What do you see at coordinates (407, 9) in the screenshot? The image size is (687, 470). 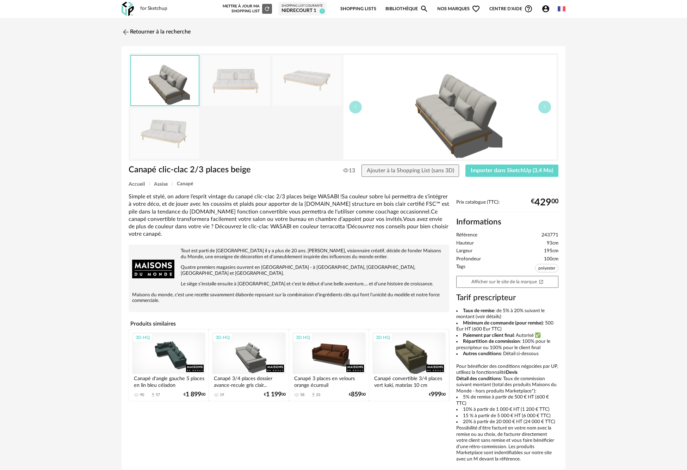 I see `a: BibliothèqueMagnify icon` at bounding box center [407, 9].